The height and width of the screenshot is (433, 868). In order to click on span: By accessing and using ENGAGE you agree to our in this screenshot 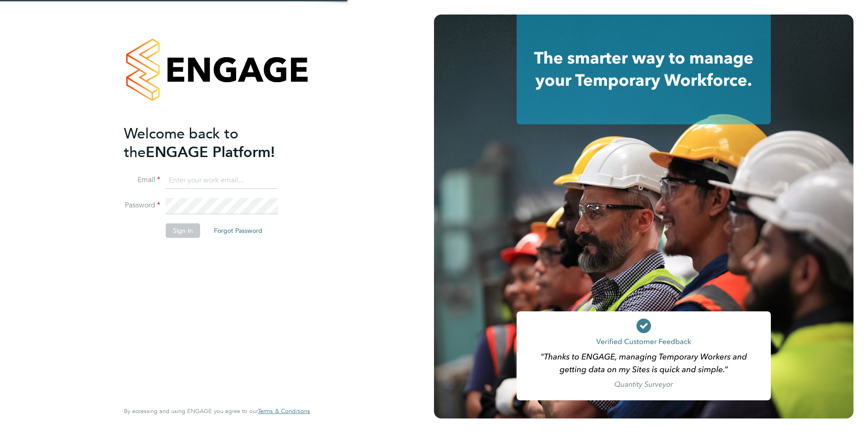, I will do `click(217, 410)`.